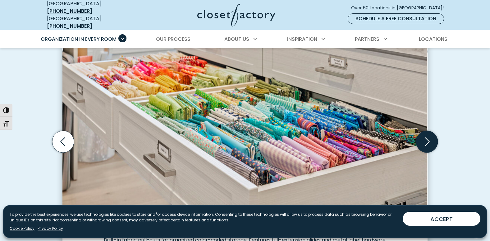 This screenshot has width=490, height=241. Describe the element at coordinates (433, 39) in the screenshot. I see `span: Locations` at that location.